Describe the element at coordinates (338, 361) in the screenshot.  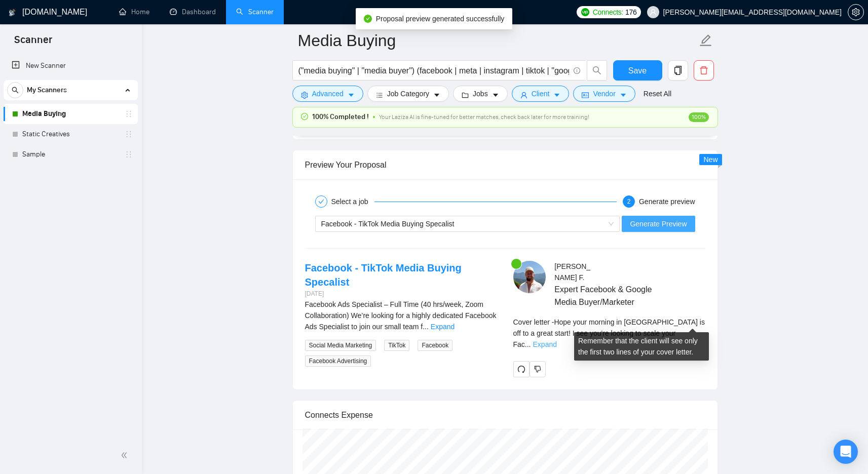
I see `span: Facebook Advertising` at that location.